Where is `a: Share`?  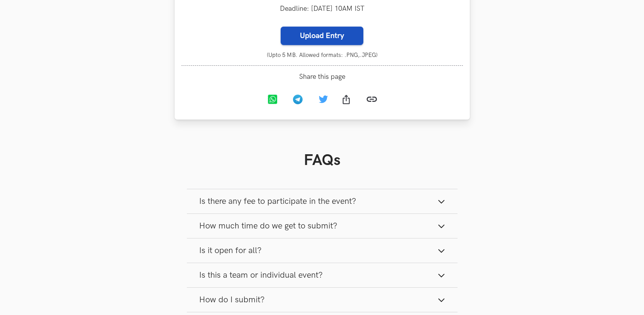
a: Share is located at coordinates (348, 101).